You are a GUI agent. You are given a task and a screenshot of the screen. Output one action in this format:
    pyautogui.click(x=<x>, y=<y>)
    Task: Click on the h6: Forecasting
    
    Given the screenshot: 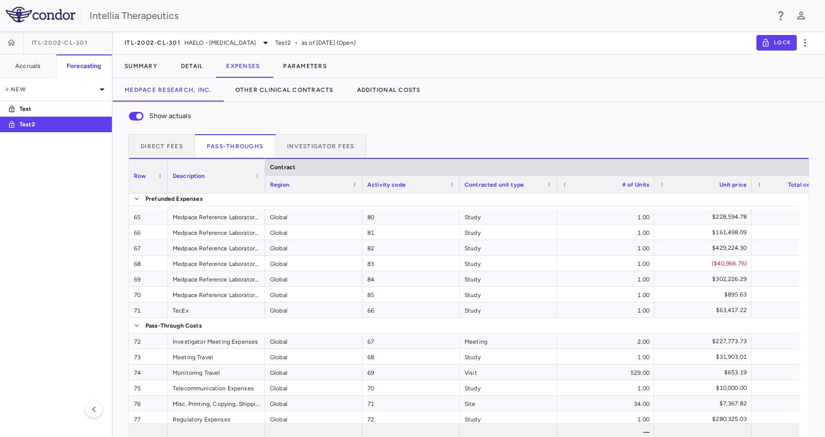 What is the action you would take?
    pyautogui.click(x=84, y=66)
    